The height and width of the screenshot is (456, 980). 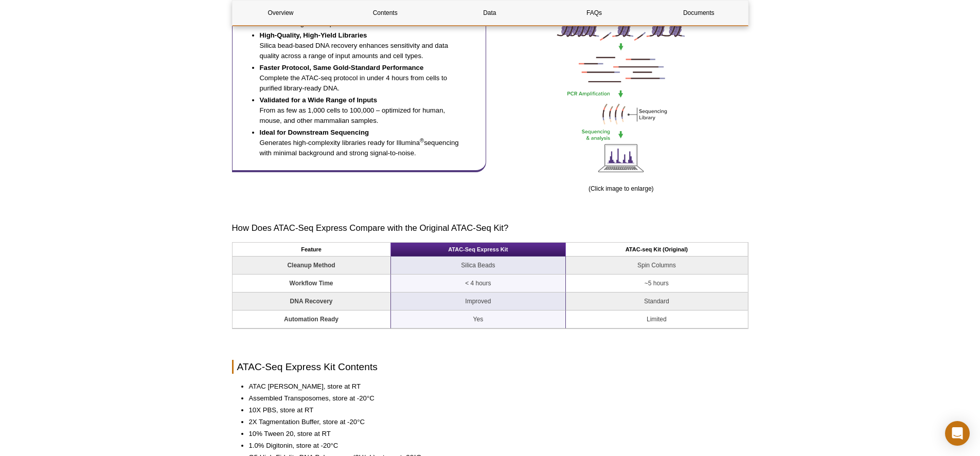 What do you see at coordinates (494, 446) in the screenshot?
I see `li: 1.0% Digitonin, store at -20°C` at bounding box center [494, 446].